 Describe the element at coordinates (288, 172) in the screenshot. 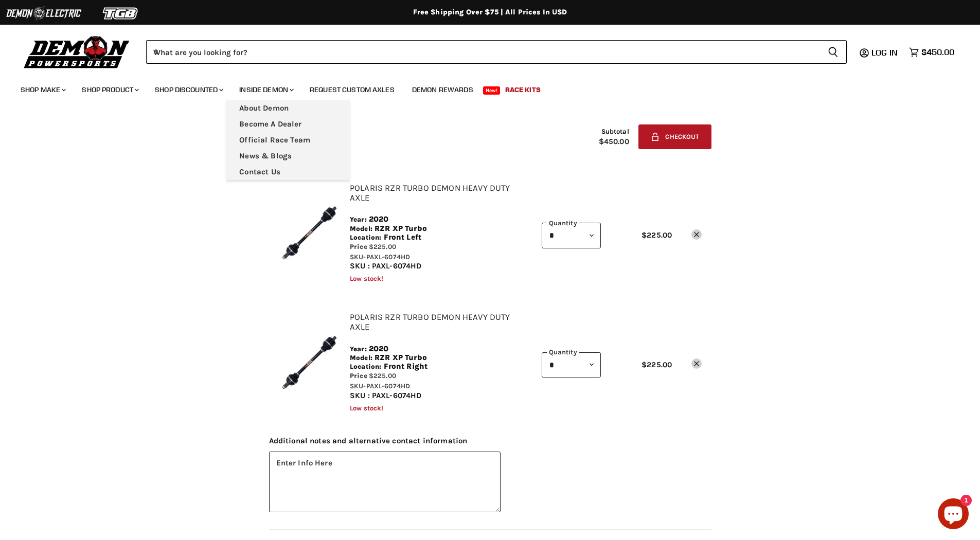

I see `a: Contact Us` at that location.